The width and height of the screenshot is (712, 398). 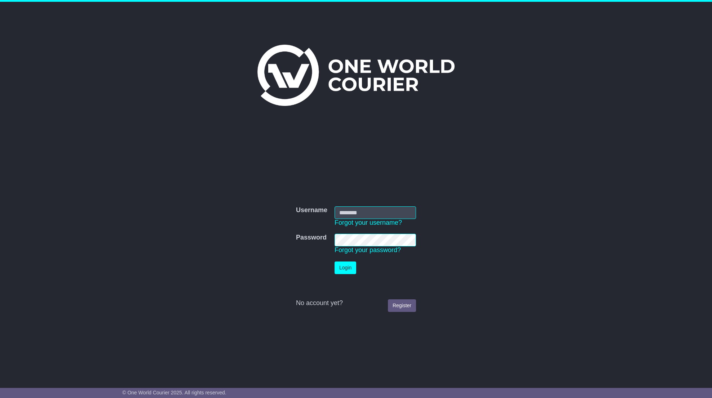 I want to click on a: Register, so click(x=402, y=306).